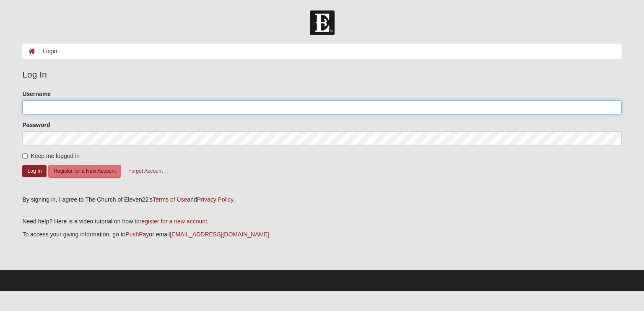 The image size is (644, 311). I want to click on a: register for a new account, so click(173, 221).